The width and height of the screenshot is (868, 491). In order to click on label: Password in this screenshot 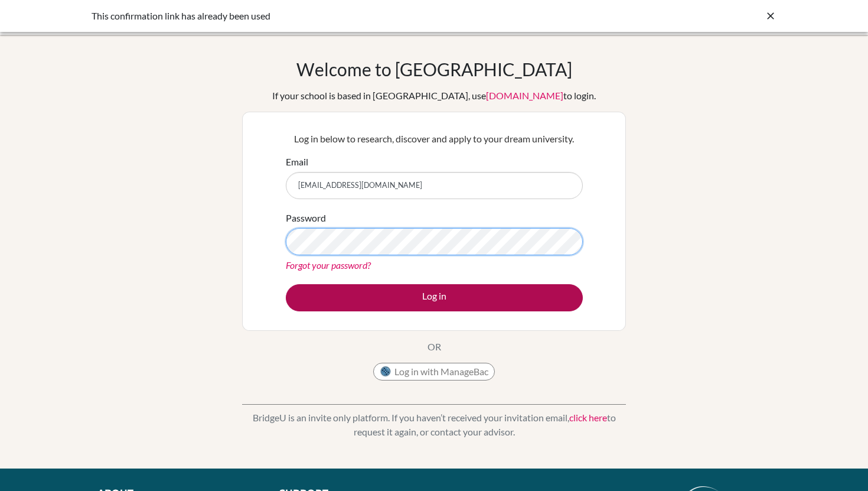, I will do `click(306, 218)`.